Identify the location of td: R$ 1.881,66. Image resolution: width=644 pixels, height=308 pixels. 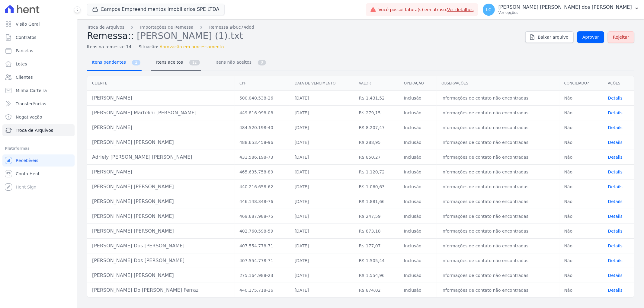
(376, 202).